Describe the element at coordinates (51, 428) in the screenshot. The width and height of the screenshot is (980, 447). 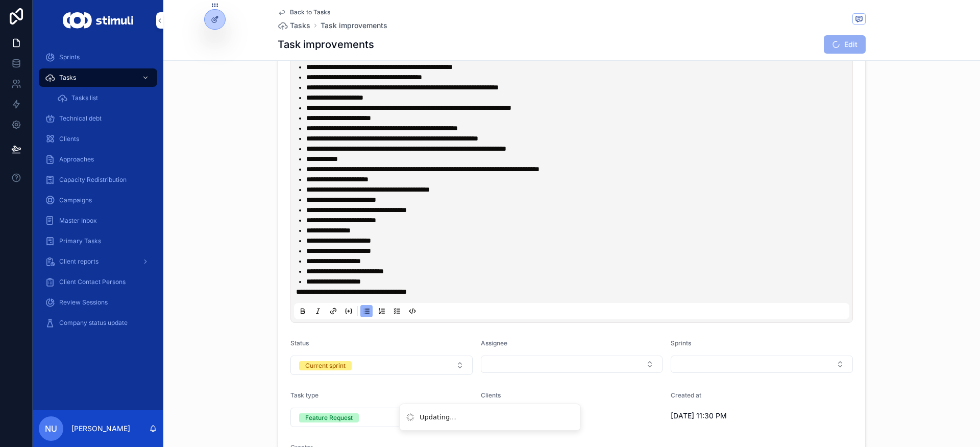
I see `span: NU` at that location.